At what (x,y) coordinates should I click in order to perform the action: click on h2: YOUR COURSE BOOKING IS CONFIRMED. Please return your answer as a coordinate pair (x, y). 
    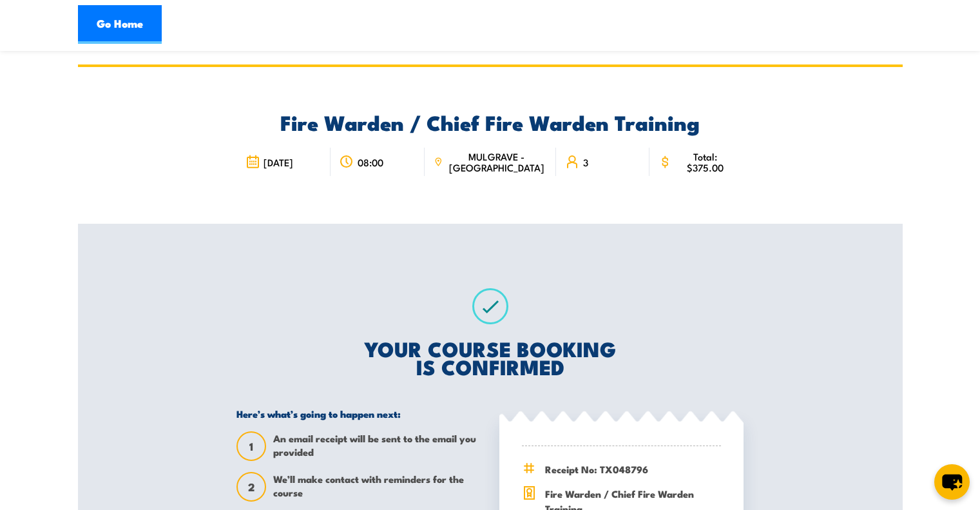
    Looking at the image, I should click on (490, 357).